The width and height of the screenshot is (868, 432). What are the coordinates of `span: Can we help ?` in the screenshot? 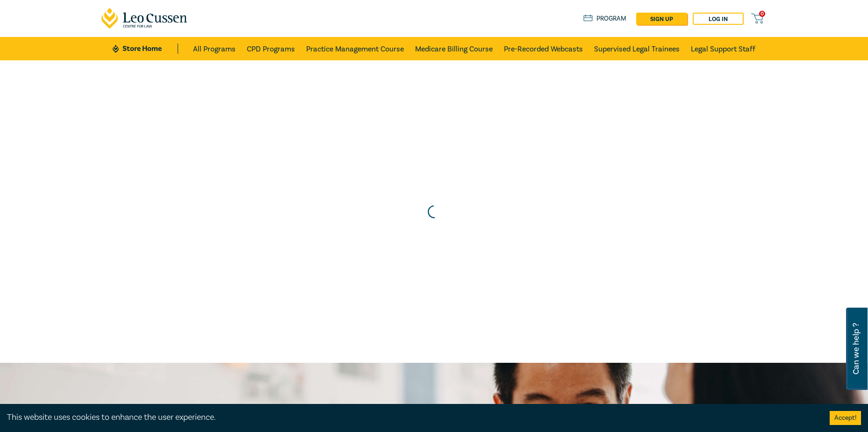 It's located at (856, 349).